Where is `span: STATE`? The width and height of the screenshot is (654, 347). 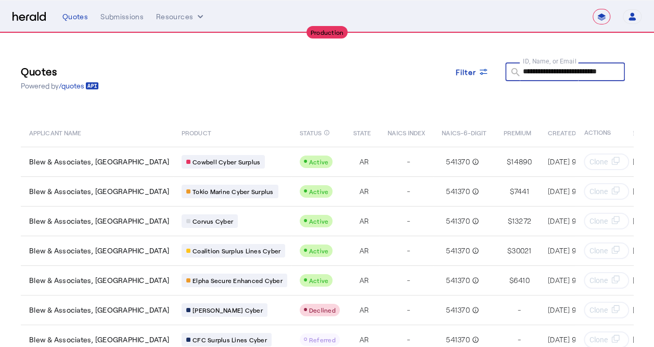 span: STATE is located at coordinates (362, 132).